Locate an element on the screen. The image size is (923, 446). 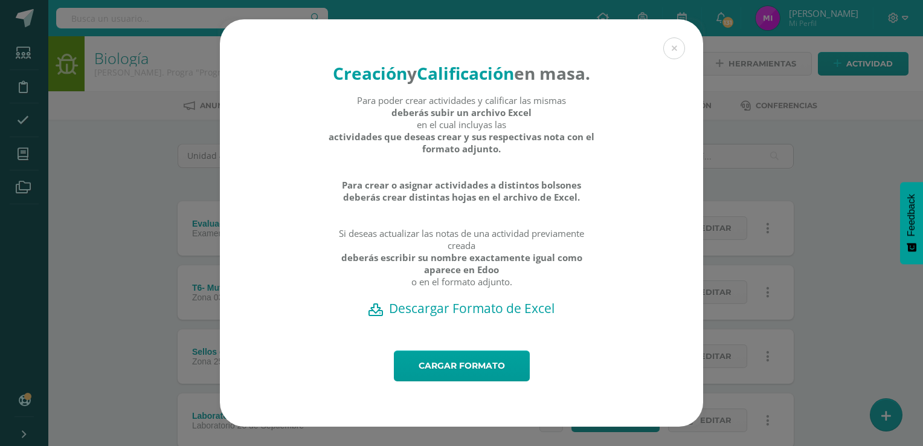
strong: Calificación is located at coordinates (465, 73).